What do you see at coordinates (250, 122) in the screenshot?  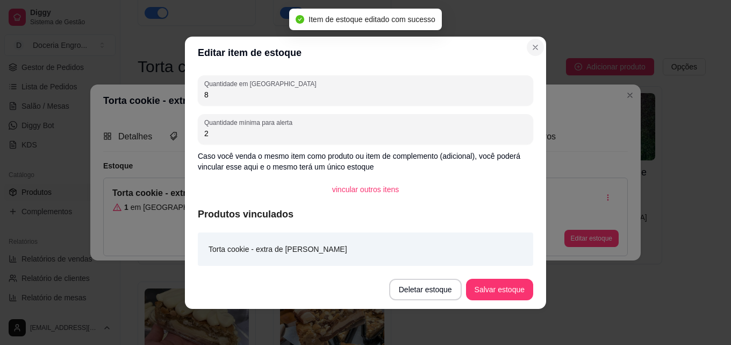 I see `label: Quantidade mínima para alerta` at bounding box center [250, 122].